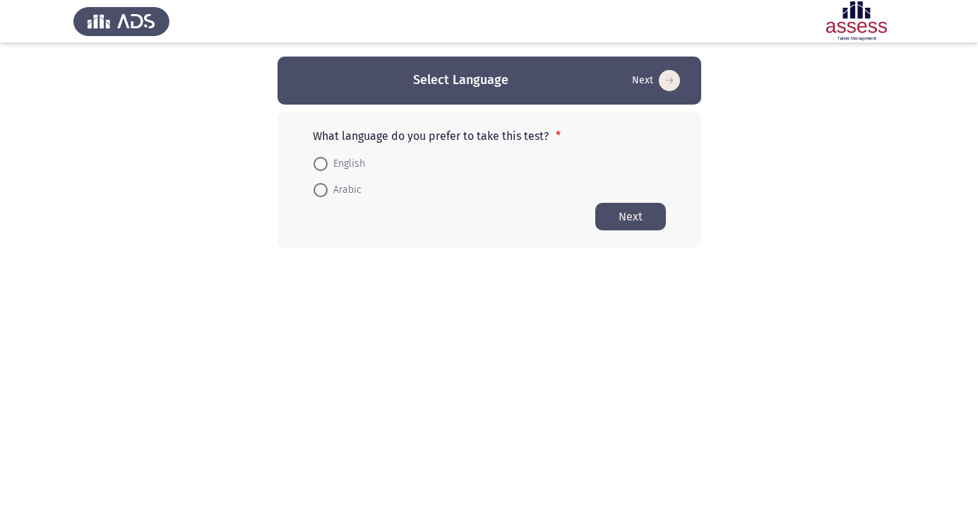 The image size is (978, 506). What do you see at coordinates (489, 136) in the screenshot?
I see `p: What language do you prefer to take this test?` at bounding box center [489, 136].